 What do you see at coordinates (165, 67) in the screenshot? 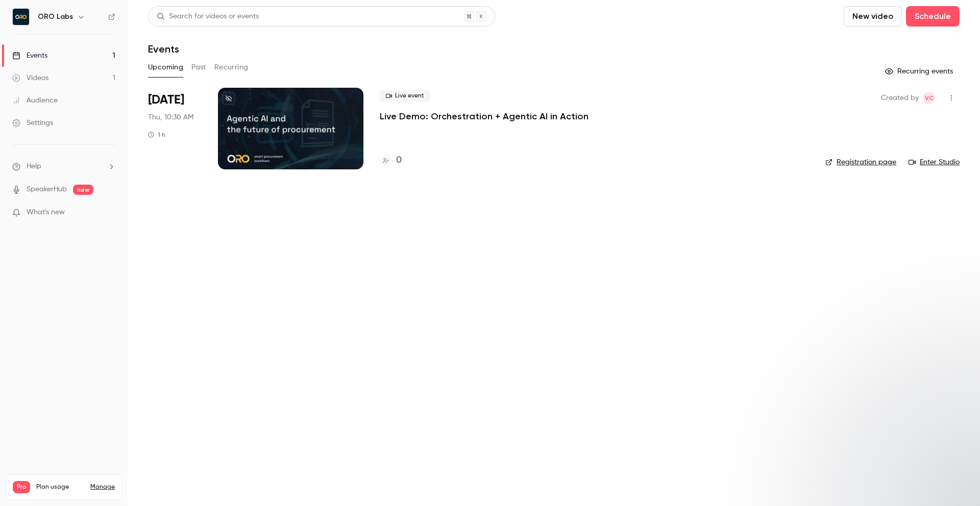
I see `button: Upcoming` at bounding box center [165, 67].